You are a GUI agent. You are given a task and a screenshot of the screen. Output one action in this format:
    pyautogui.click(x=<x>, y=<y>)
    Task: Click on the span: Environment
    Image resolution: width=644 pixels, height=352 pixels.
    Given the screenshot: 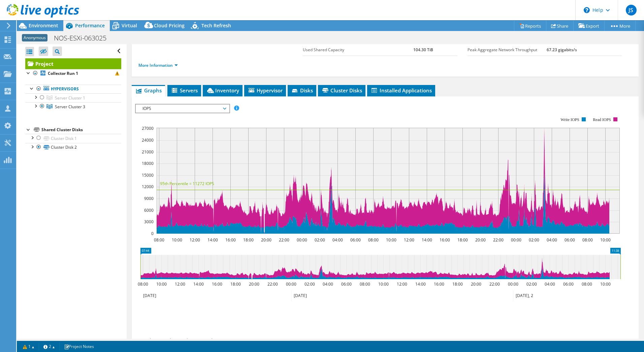 What is the action you would take?
    pyautogui.click(x=44, y=26)
    